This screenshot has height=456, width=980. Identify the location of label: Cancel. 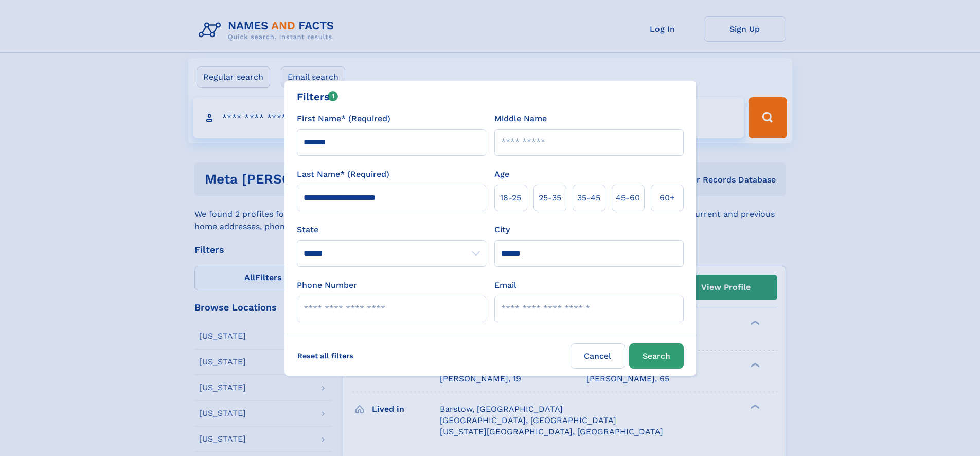
(598, 356).